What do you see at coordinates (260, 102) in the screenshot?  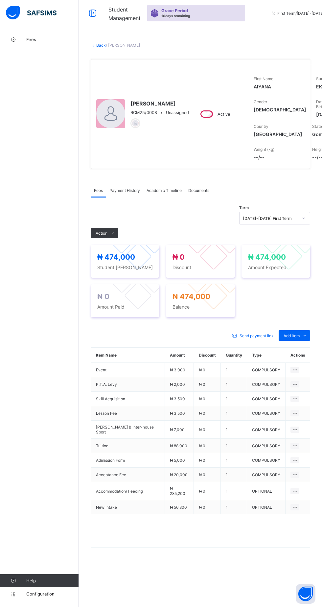 I see `span: Gender` at bounding box center [260, 102].